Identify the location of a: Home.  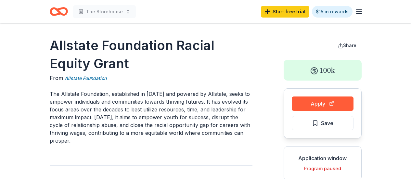
(59, 11).